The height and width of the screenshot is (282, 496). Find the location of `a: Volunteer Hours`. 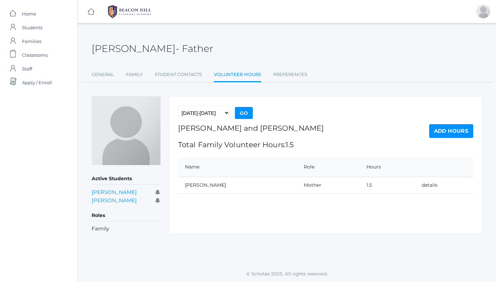

a: Volunteer Hours is located at coordinates (237, 75).